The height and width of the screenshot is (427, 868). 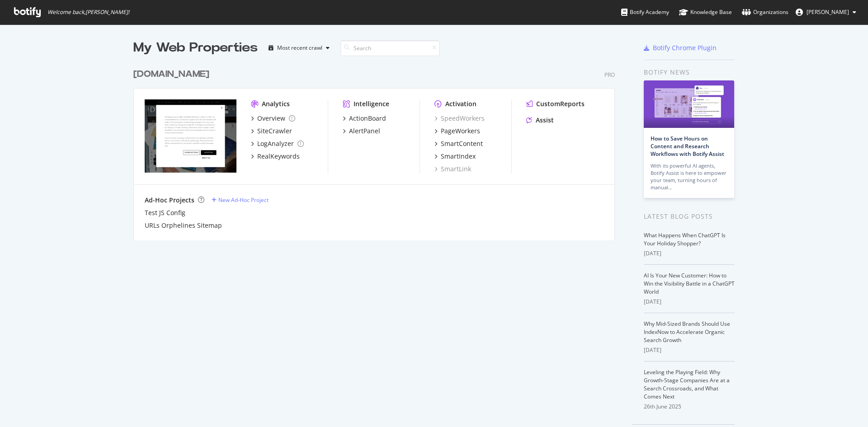 I want to click on input: Search, so click(x=390, y=48).